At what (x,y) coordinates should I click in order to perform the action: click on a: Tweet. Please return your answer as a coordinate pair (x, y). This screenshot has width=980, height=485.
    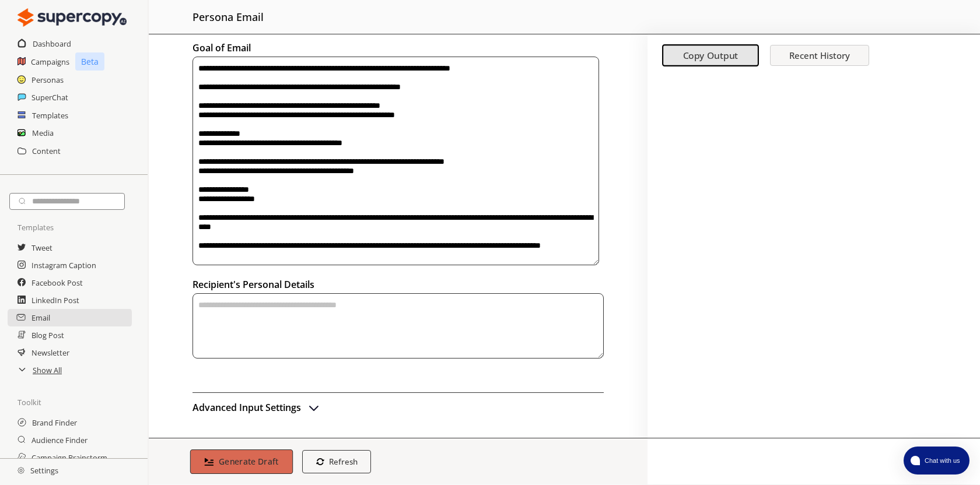
    Looking at the image, I should click on (42, 248).